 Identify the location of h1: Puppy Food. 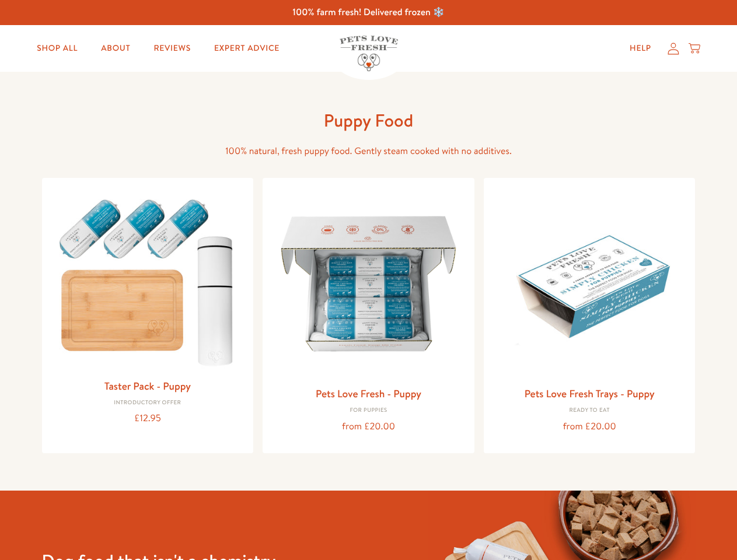
(369, 120).